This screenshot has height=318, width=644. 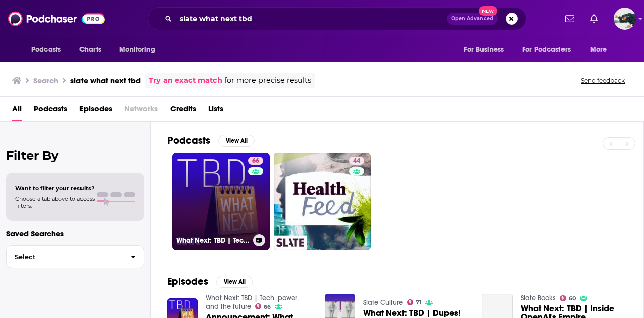 I want to click on h2: Podcasts, so click(x=189, y=140).